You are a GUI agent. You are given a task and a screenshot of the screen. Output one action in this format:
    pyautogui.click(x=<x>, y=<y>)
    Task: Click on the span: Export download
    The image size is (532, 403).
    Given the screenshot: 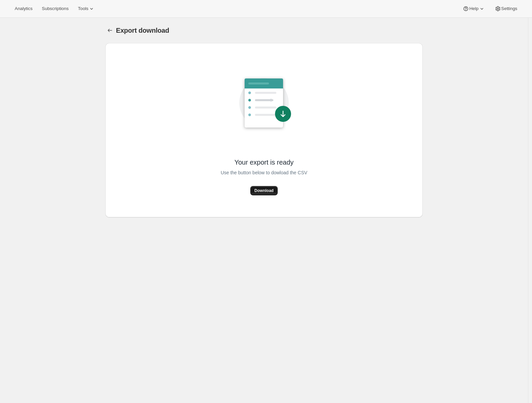 What is the action you would take?
    pyautogui.click(x=142, y=30)
    